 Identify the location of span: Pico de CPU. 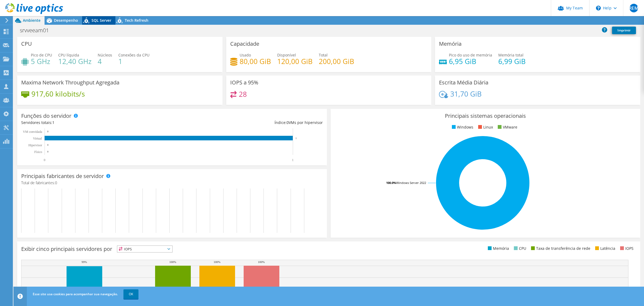
(41, 55).